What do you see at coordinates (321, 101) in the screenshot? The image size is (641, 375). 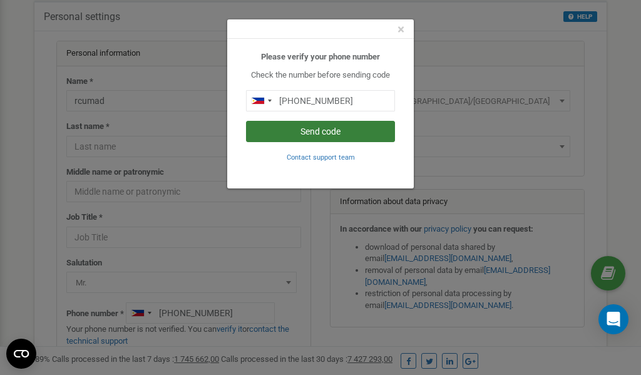 I see `input: 0905 123 4567` at bounding box center [321, 101].